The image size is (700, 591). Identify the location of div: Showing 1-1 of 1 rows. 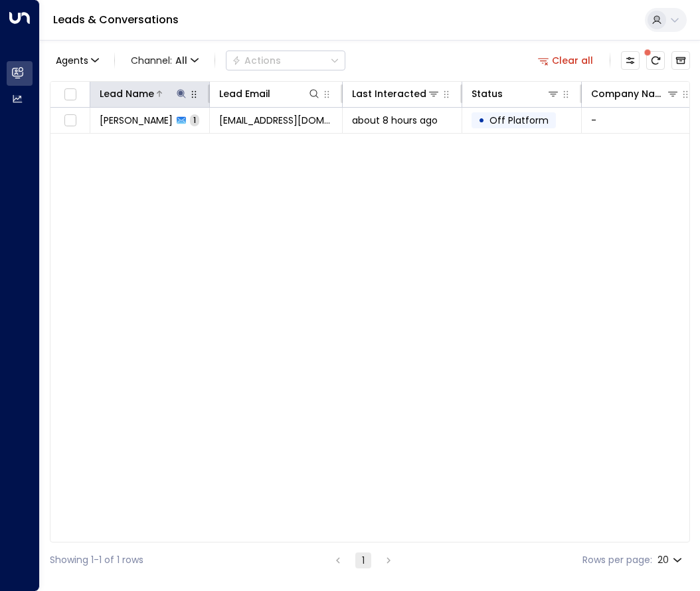
(96, 560).